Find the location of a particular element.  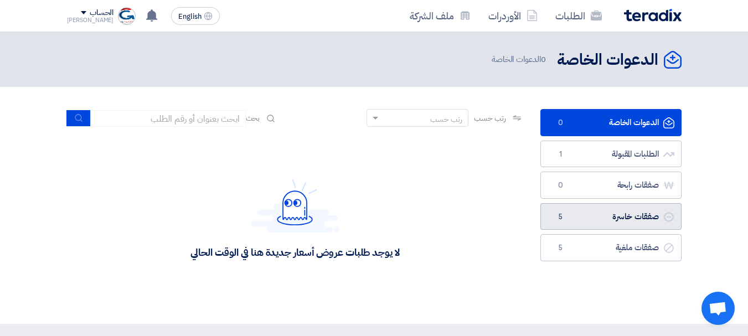

a: ملف الشركة is located at coordinates (440, 15).